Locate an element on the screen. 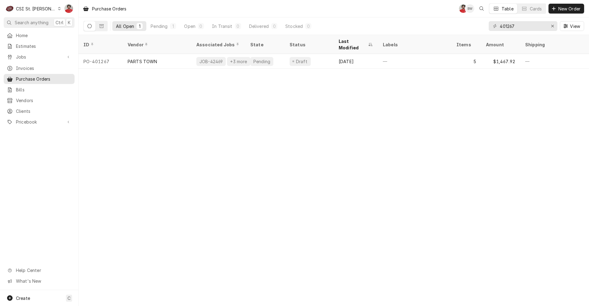 Image resolution: width=589 pixels, height=306 pixels. div: Labels is located at coordinates (415, 45).